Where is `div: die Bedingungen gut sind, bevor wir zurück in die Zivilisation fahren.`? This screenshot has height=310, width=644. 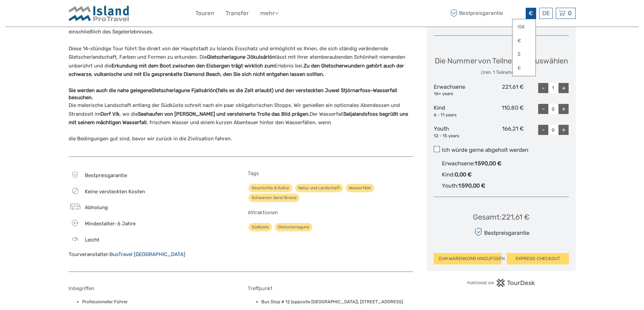 div: die Bedingungen gut sind, bevor wir zurück in die Zivilisation fahren. is located at coordinates (241, 84).